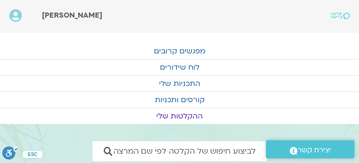 The height and width of the screenshot is (163, 359). What do you see at coordinates (185, 151) in the screenshot?
I see `span: לביצוע חיפוש של הקלטה לפי שם המרצה` at bounding box center [185, 151].